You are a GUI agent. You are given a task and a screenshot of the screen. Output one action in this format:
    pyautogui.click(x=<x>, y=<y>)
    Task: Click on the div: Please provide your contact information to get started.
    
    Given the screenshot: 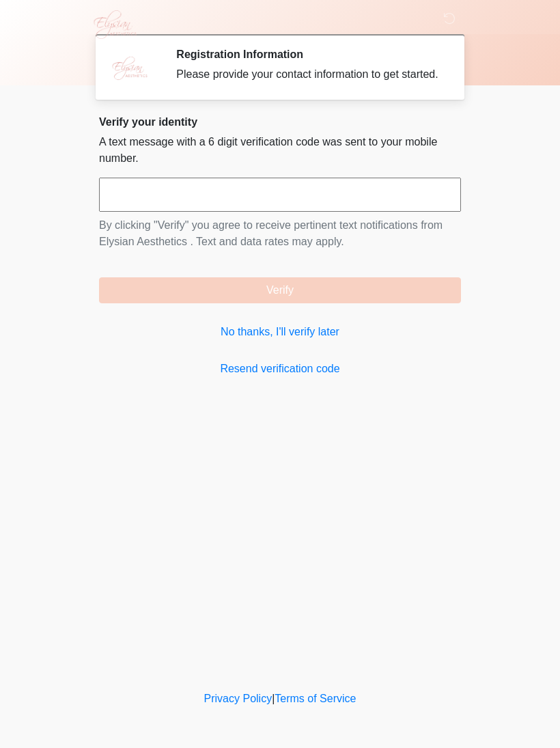 What is the action you would take?
    pyautogui.click(x=308, y=75)
    